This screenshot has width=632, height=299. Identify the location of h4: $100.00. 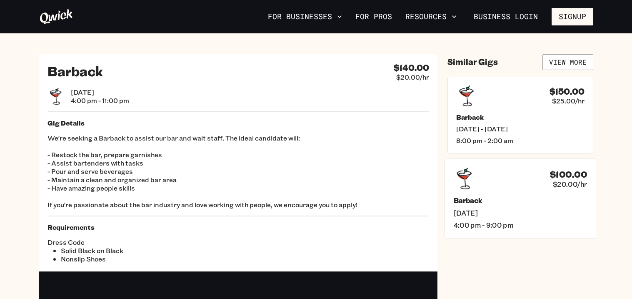
(568, 174).